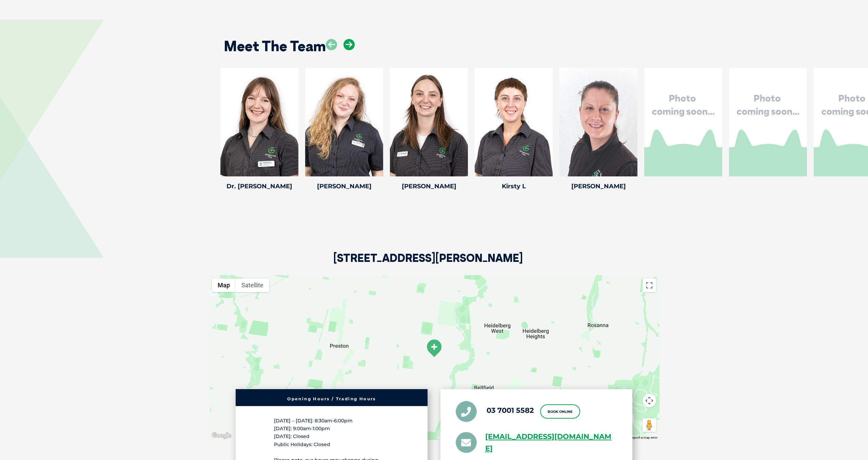  I want to click on a: Book Online, so click(560, 411).